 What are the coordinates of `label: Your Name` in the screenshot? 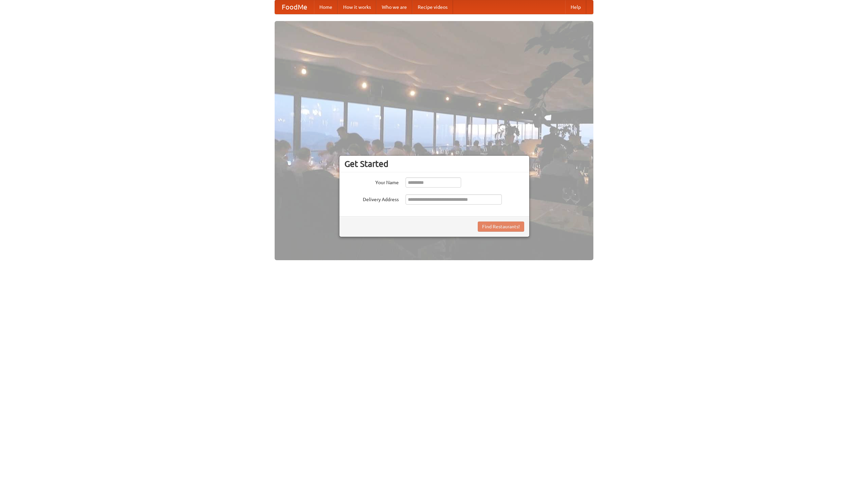 It's located at (372, 181).